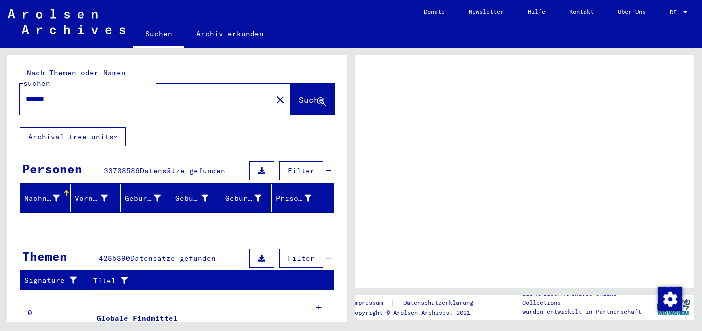 The image size is (702, 331). I want to click on mat-header-cell: Nachname, so click(45, 198).